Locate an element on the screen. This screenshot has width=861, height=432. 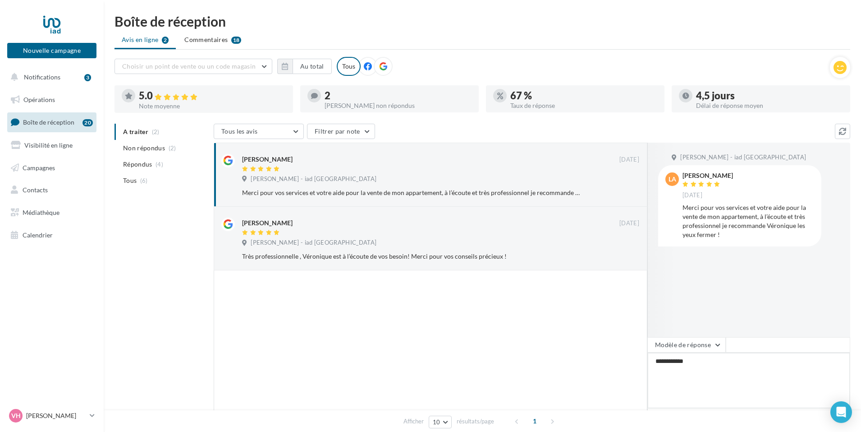
span: Répondus is located at coordinates (138, 164).